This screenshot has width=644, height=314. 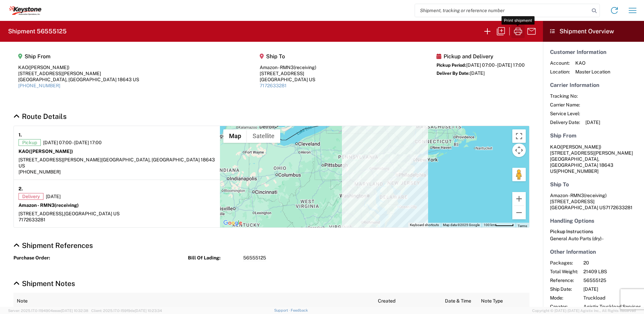 I want to click on h2: Shipment 56555125, so click(x=37, y=32).